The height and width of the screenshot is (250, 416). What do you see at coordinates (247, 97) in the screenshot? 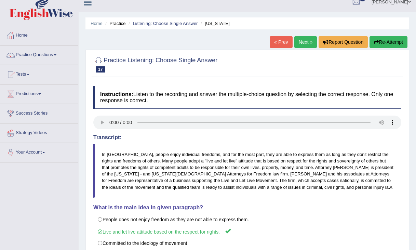
I see `h4: Listen to the recording and answer the multiple-choice question by selecting the correct response...` at bounding box center [247, 97].